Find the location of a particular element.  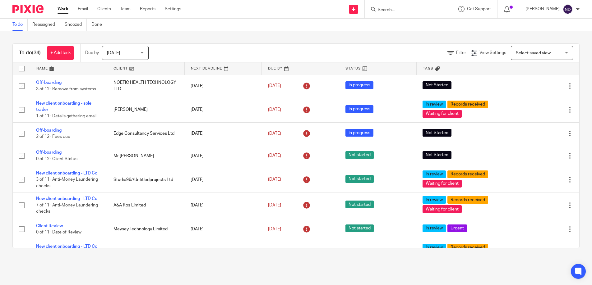

td: Meysey Technology Limited is located at coordinates (146, 229).